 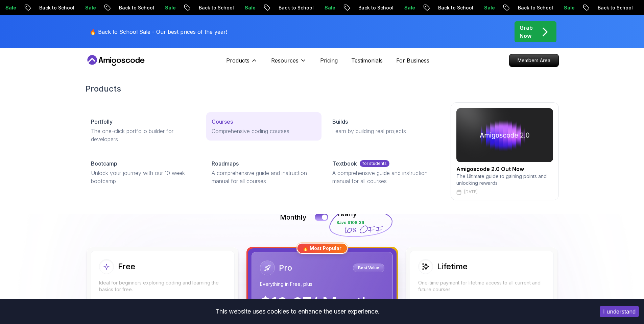 What do you see at coordinates (263, 126) in the screenshot?
I see `a: CoursesComprehensive coding courses` at bounding box center [263, 126].